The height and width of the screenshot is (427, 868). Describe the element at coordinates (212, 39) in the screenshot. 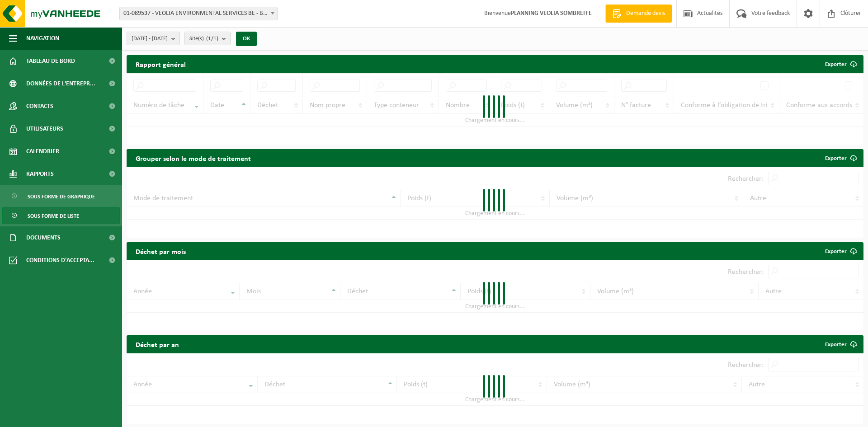

I see `count: (1/1)` at that location.